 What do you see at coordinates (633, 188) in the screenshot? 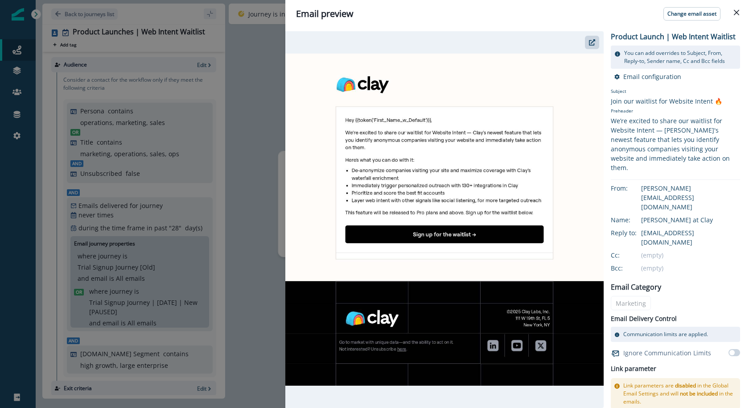
I see `div: From:` at bounding box center [633, 188].